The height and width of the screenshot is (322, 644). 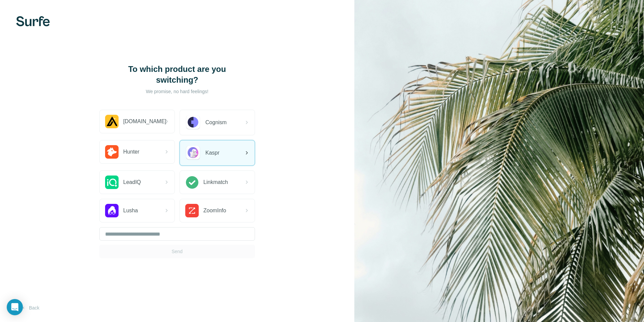 I want to click on span: LeadIQ, so click(x=132, y=182).